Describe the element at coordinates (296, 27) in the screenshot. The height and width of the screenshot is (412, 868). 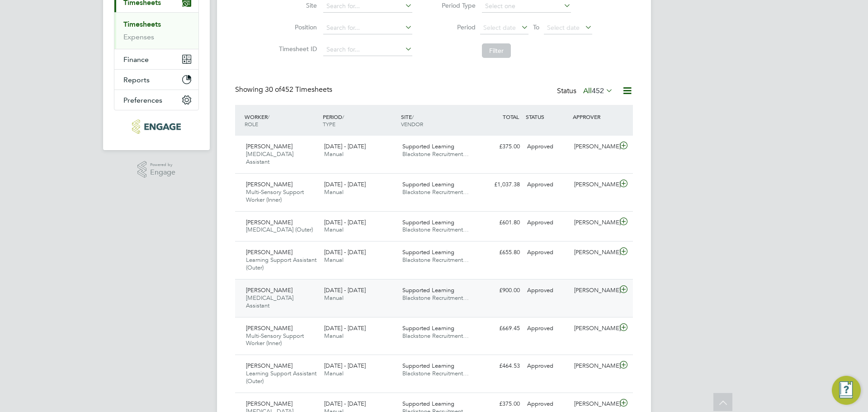
I see `label: Position` at that location.